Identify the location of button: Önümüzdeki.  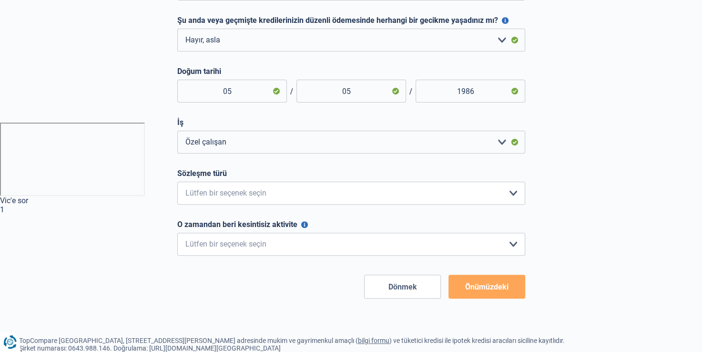
(486, 286).